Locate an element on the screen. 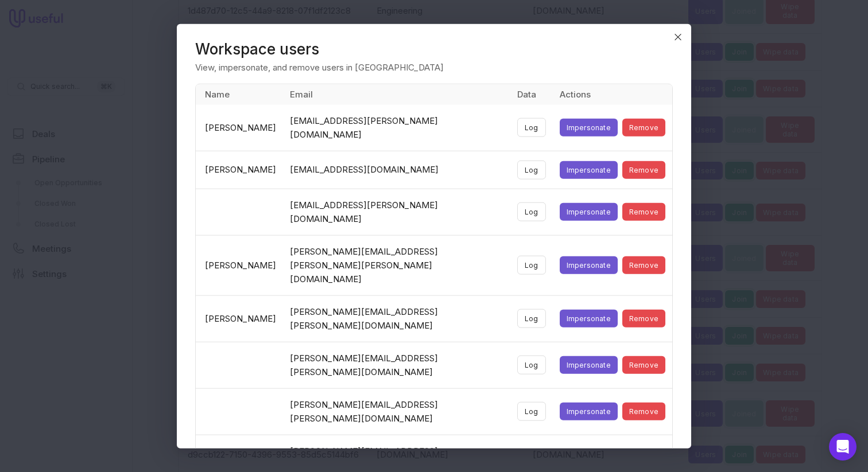 The height and width of the screenshot is (472, 868). th: Name is located at coordinates (240, 94).